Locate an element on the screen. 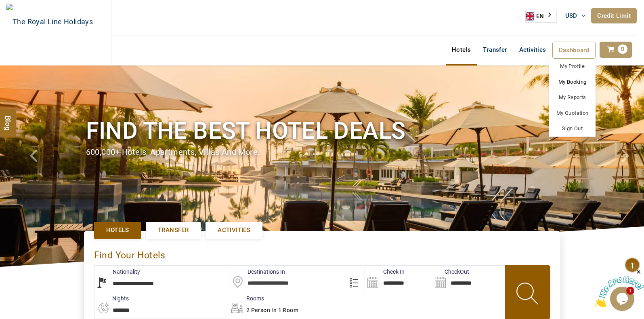  a: My Quotation is located at coordinates (572, 113).